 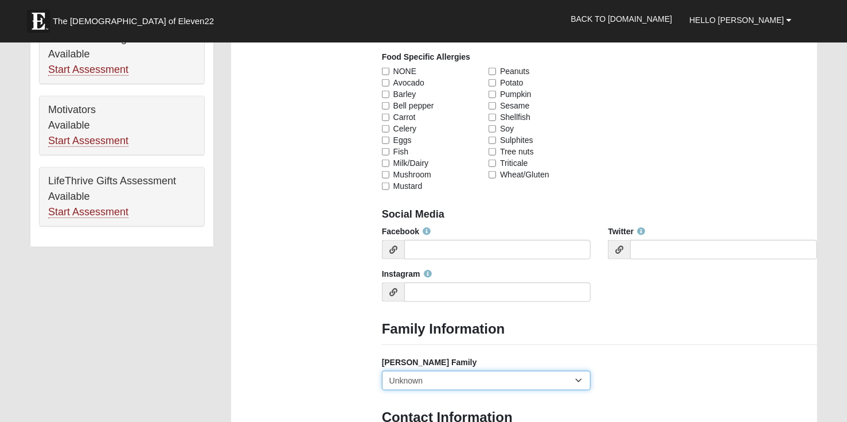 What do you see at coordinates (405, 71) in the screenshot?
I see `span: NONE` at bounding box center [405, 71].